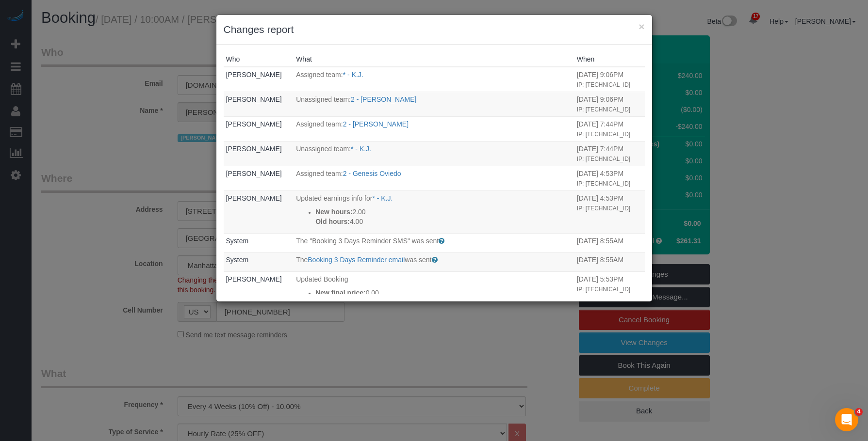 This screenshot has width=868, height=441. Describe the element at coordinates (334, 198) in the screenshot. I see `span: Updated earnings info for` at that location.